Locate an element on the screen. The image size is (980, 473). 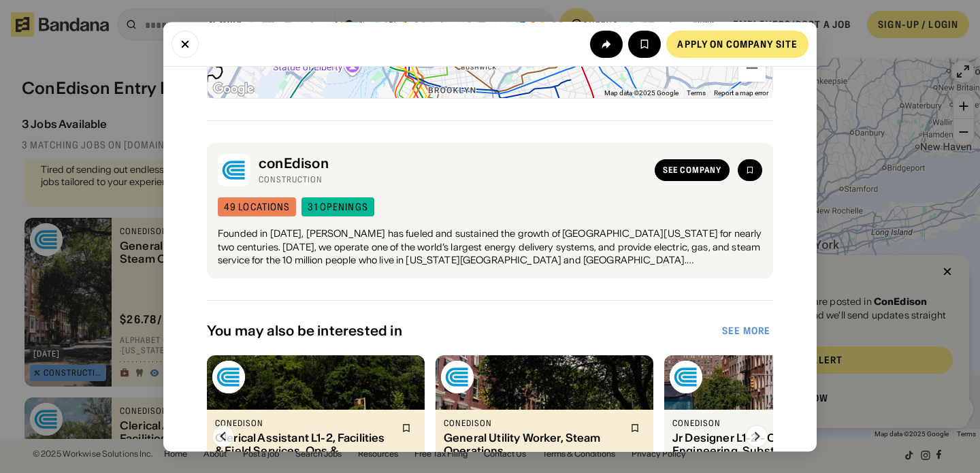
div: Clerical Assistant L1-2, Facilities & Field Services, Ops & Maintenance is located at coordinates (304, 445).